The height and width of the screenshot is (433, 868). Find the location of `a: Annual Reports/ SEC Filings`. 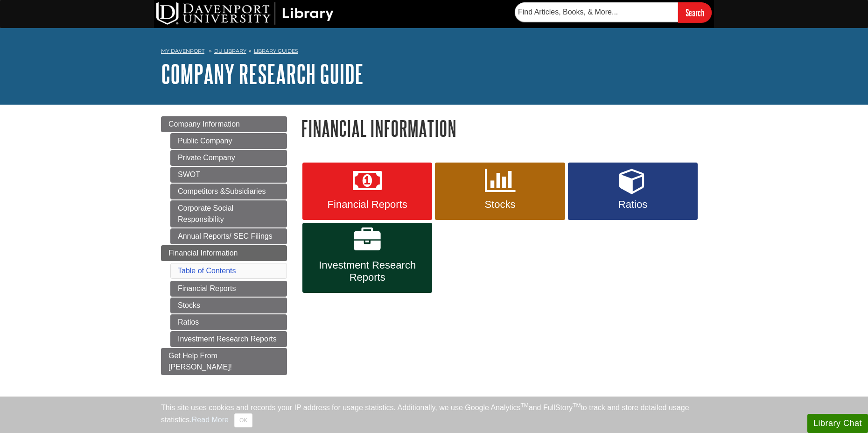

a: Annual Reports/ SEC Filings is located at coordinates (229, 237).